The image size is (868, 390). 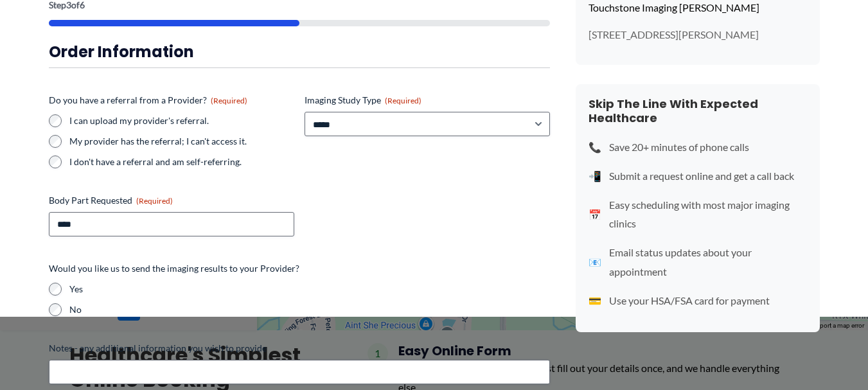 I want to click on label: Yes, so click(x=309, y=289).